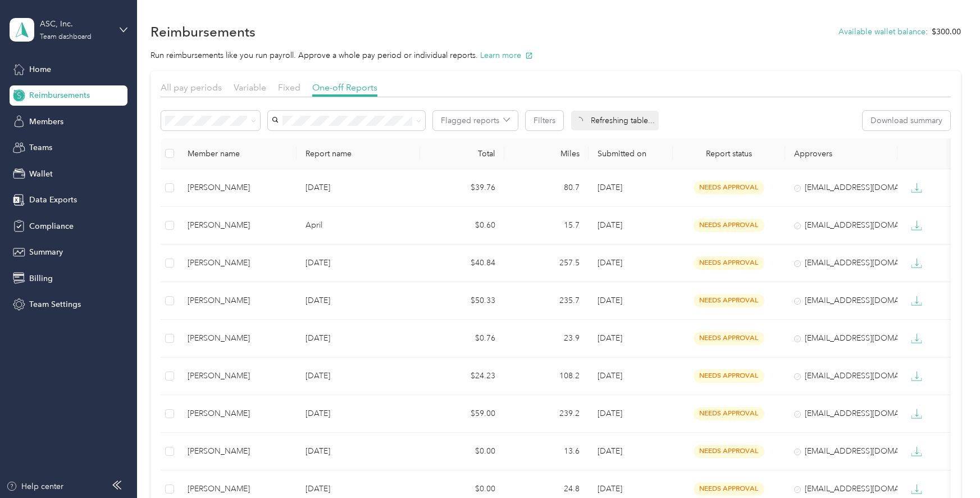 The width and height of the screenshot is (980, 498). What do you see at coordinates (46, 252) in the screenshot?
I see `span: Summary` at bounding box center [46, 252].